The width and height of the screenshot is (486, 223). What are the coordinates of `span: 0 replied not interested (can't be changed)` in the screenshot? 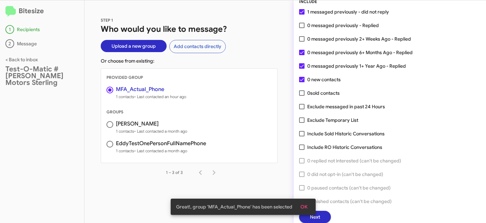 It's located at (354, 161).